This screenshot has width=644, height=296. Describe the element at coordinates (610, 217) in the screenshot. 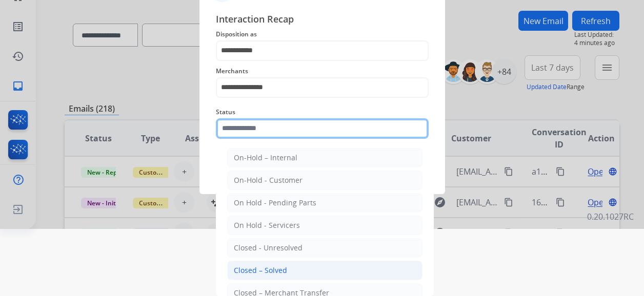

I see `p: 0.20.1027RC` at that location.